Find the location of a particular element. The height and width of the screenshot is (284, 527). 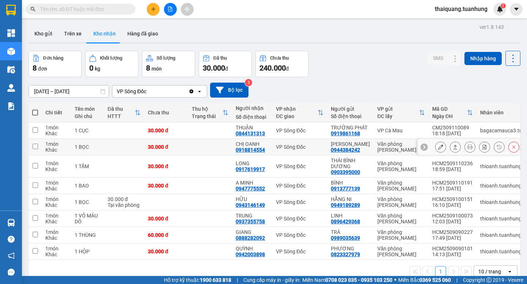

div: Ngày ĐH is located at coordinates (449, 116).